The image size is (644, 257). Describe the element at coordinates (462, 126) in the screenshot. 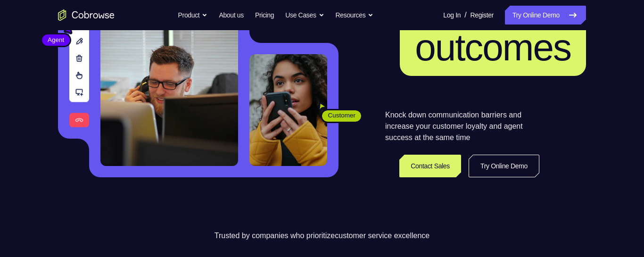

I see `p: Knock down communication barriers and increase your customer loyalty and agent success at the sam...` at that location.